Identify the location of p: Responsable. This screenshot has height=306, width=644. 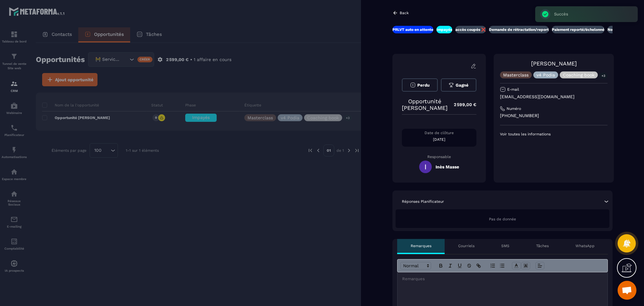
(439, 157).